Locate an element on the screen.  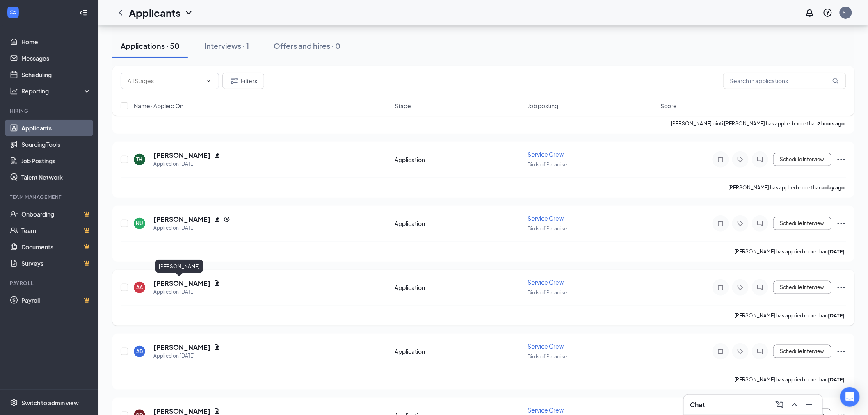
div: Open Intercom Messenger is located at coordinates (850, 397).